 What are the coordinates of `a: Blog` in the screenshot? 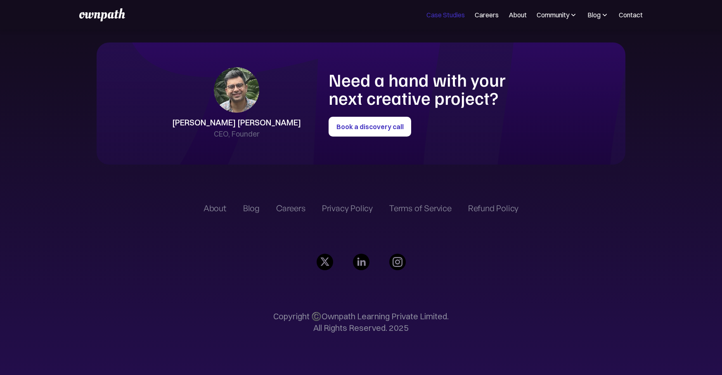 It's located at (251, 209).